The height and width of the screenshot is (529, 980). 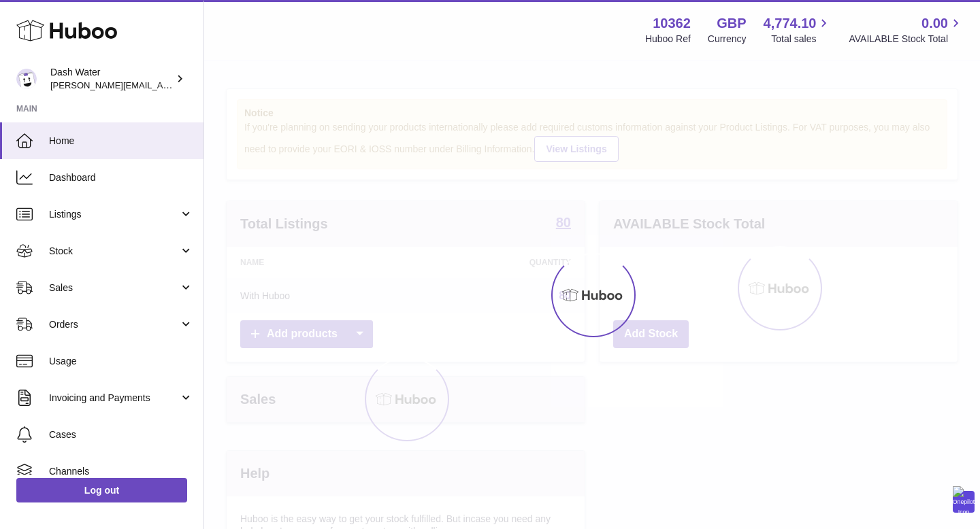 I want to click on div: Huboo Ref, so click(x=667, y=39).